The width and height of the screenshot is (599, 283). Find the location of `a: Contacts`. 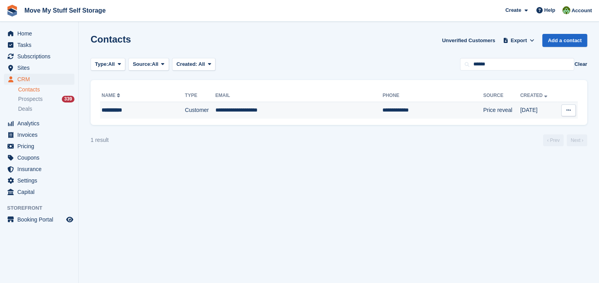

a: Contacts is located at coordinates (46, 89).